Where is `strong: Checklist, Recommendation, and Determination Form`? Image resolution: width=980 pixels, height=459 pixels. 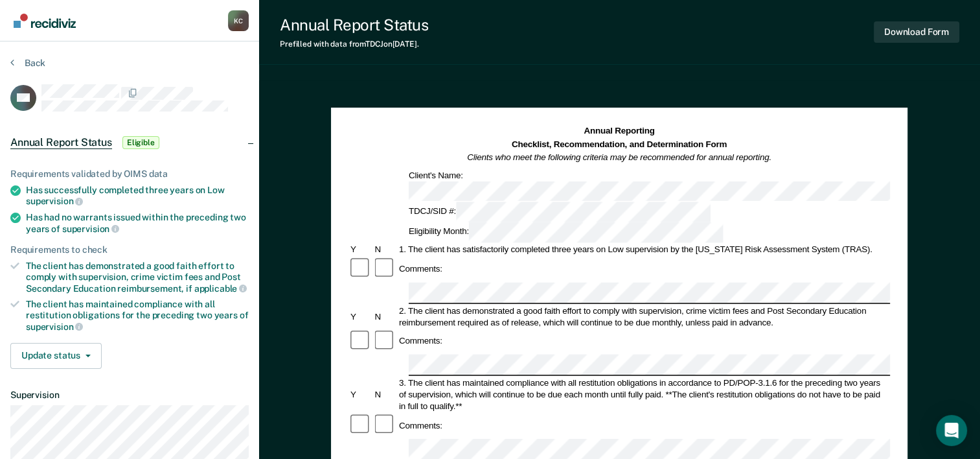 strong: Checklist, Recommendation, and Determination Form is located at coordinates (619, 143).